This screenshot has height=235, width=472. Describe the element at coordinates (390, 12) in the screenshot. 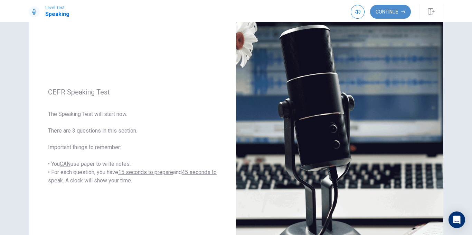

I see `button: Continue` at that location.